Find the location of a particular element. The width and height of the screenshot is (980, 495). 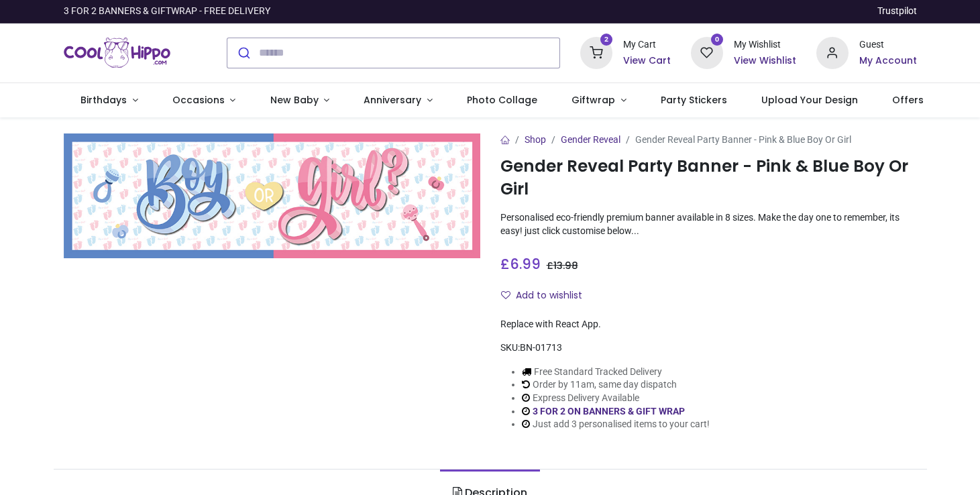

span: 13.98 is located at coordinates (566, 266).